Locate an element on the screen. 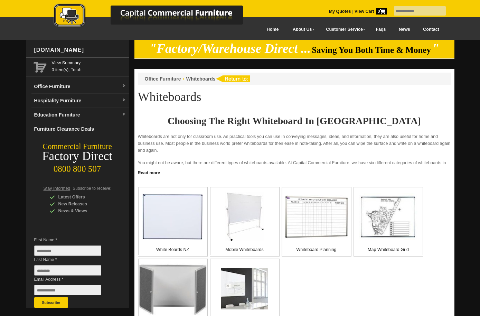 This screenshot has height=316, width=480. input: Last Name * is located at coordinates (68, 270).